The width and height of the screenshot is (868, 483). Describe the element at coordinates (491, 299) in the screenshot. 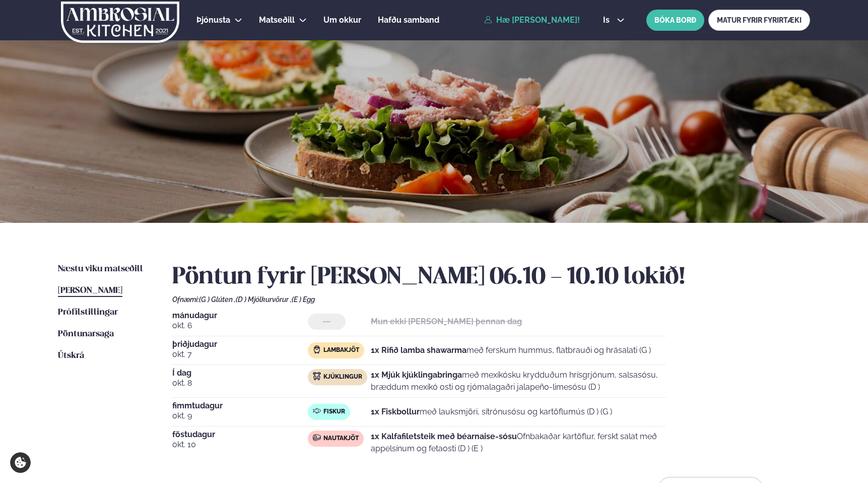

I see `div: Ofnæmi:` at that location.